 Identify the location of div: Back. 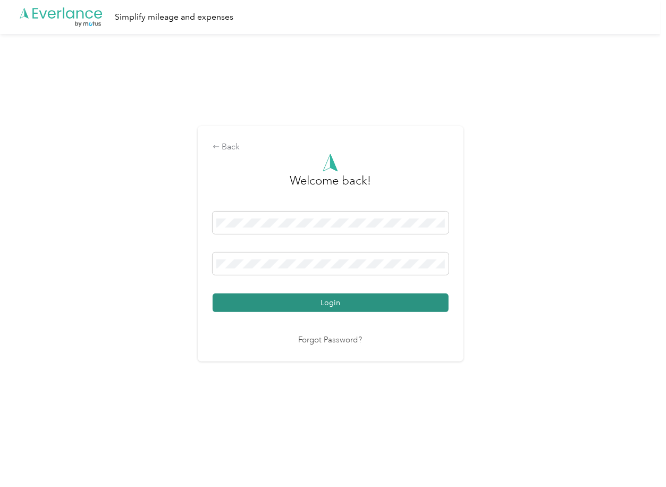
(331, 147).